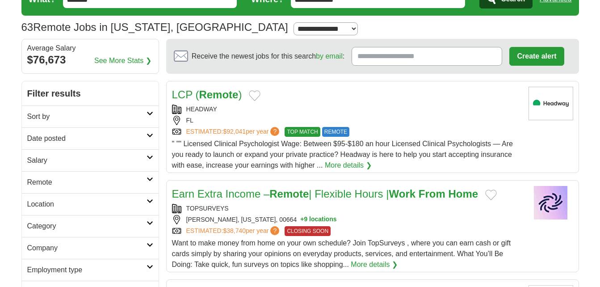 Image resolution: width=600 pixels, height=287 pixels. What do you see at coordinates (207, 94) in the screenshot?
I see `a: LCP (Remote)` at bounding box center [207, 94].